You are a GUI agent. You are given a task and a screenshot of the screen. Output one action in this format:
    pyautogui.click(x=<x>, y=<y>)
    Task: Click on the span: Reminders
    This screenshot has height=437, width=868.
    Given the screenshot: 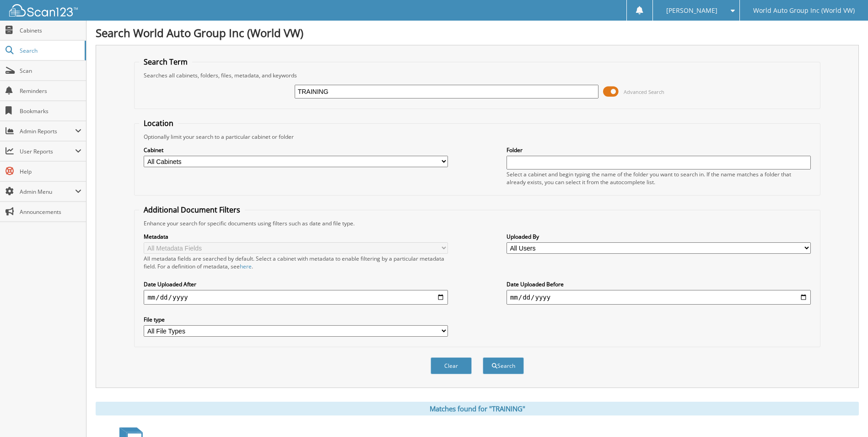 What is the action you would take?
    pyautogui.click(x=50, y=91)
    